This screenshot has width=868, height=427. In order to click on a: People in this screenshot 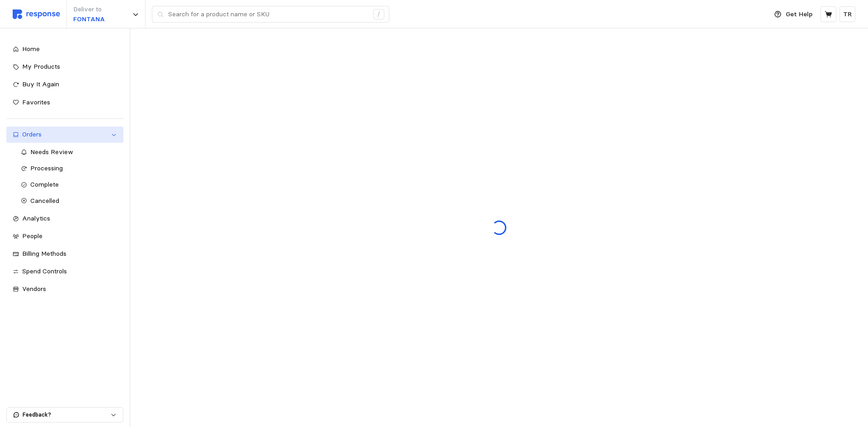, I will do `click(65, 237)`.